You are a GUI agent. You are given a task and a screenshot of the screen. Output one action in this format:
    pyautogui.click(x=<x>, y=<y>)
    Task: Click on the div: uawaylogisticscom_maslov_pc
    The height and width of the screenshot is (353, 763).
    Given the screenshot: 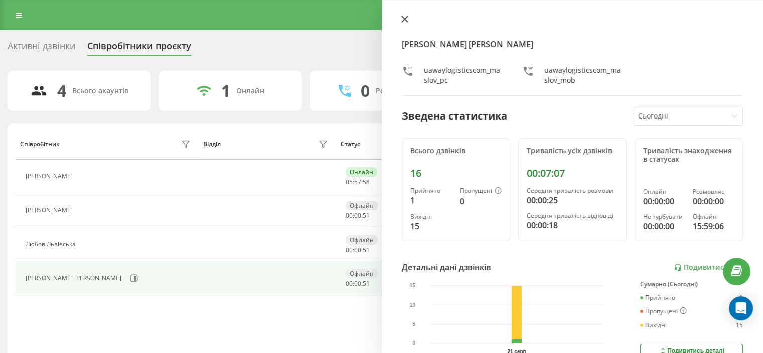 What is the action you would take?
    pyautogui.click(x=463, y=75)
    